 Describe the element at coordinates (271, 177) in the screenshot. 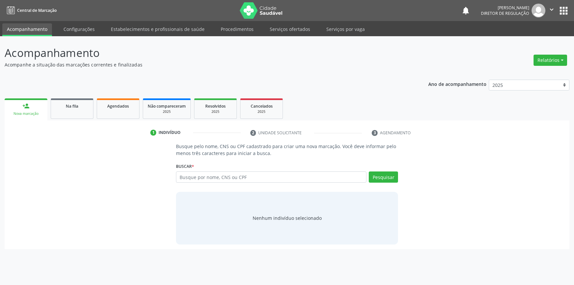

I see `input: Busque por nome, CNS ou CPF` at that location.